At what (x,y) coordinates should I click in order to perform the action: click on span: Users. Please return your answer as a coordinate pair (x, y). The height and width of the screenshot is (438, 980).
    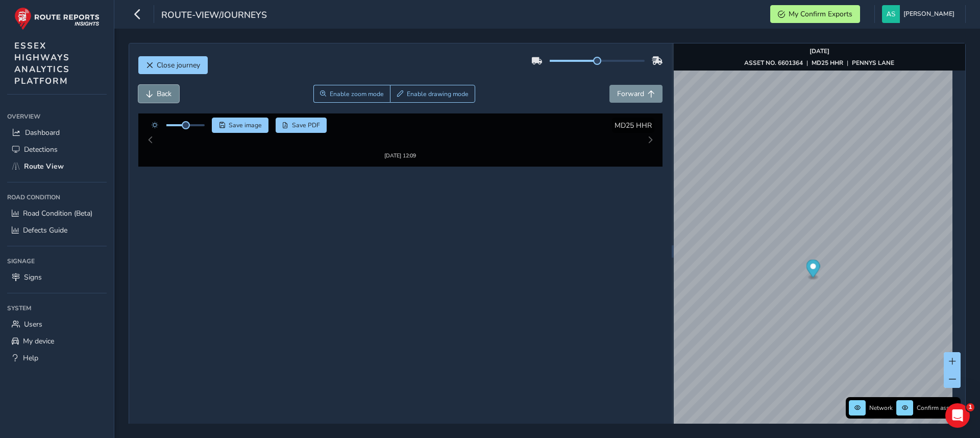
    Looking at the image, I should click on (33, 324).